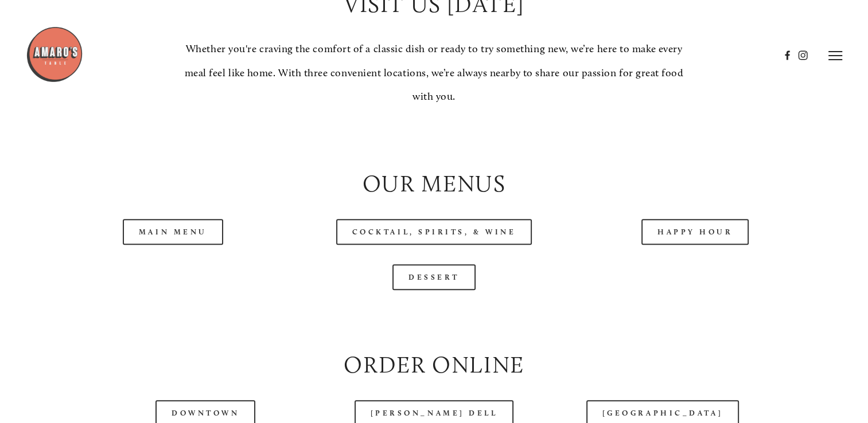 This screenshot has width=868, height=423. I want to click on a: Dessert, so click(434, 277).